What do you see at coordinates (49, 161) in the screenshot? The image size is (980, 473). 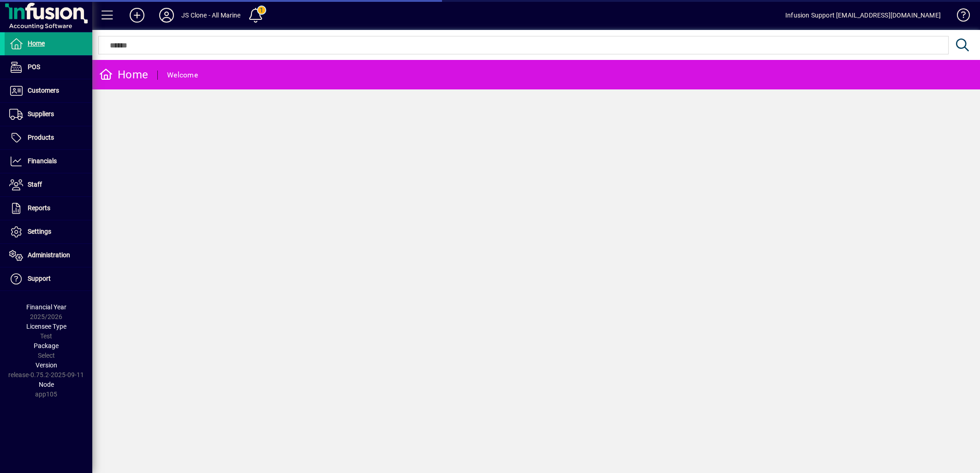 I see `a: Financials` at bounding box center [49, 161].